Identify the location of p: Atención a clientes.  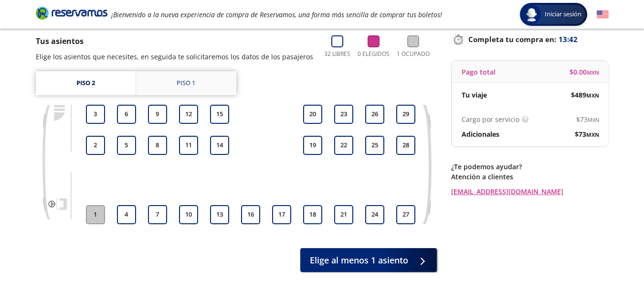
(531, 177).